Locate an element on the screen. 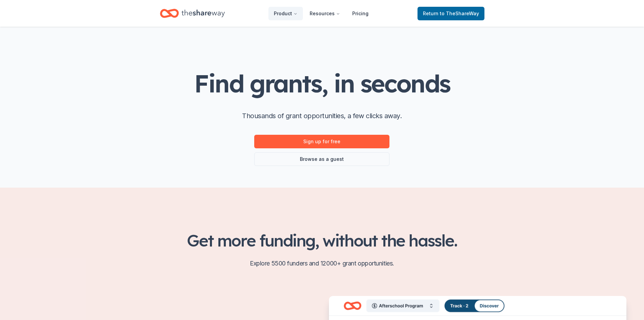 The width and height of the screenshot is (644, 320). span: Return is located at coordinates (451, 13).